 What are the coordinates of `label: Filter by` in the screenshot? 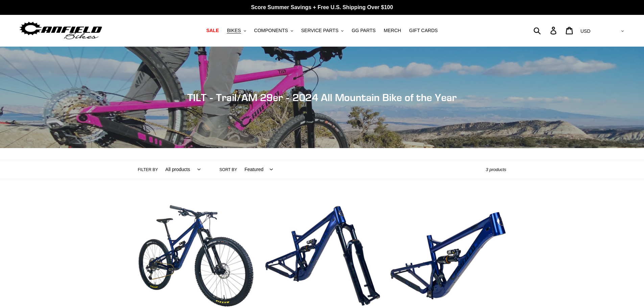 It's located at (148, 170).